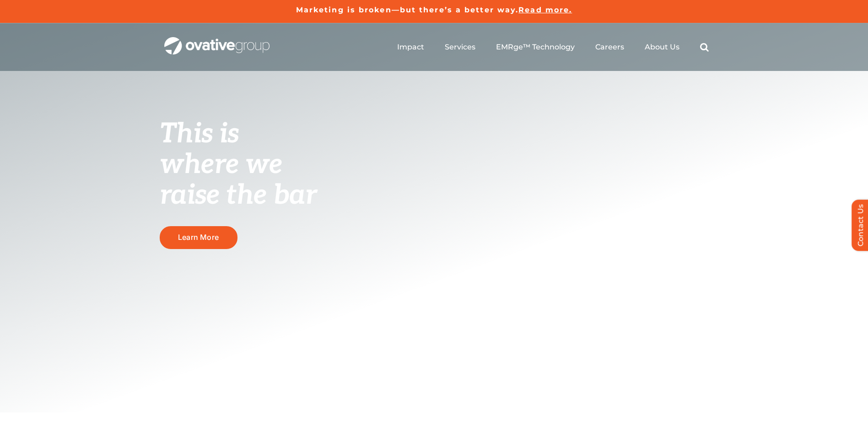  What do you see at coordinates (535, 47) in the screenshot?
I see `a: EMRge™ Technology` at bounding box center [535, 47].